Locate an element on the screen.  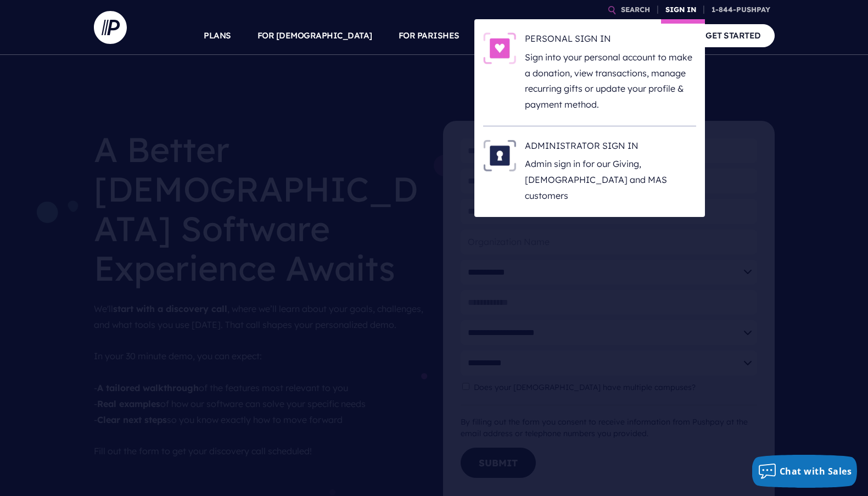
a: ADMINISTRATOR SIGN IN - Illustration ADMINISTRATOR SIGN IN Admin sign in for our Giving, [DEMOGRA... is located at coordinates (590, 171).